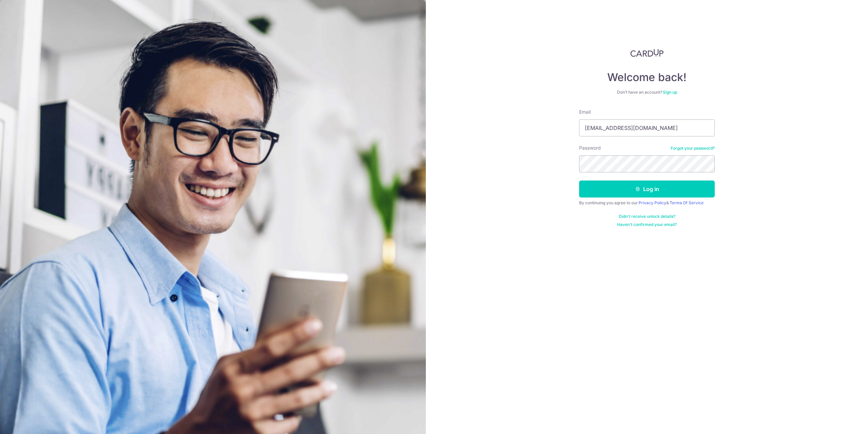 The image size is (868, 434). What do you see at coordinates (647, 225) in the screenshot?
I see `a: Haven't confirmed your email?` at bounding box center [647, 225].